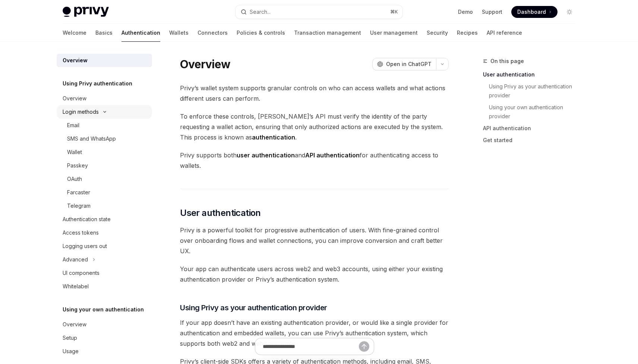 This screenshot has width=638, height=364. What do you see at coordinates (314, 240) in the screenshot?
I see `span: Privy is a powerful toolkit for progressive authentication of users. With fine-grained control ov...` at bounding box center [314, 240].